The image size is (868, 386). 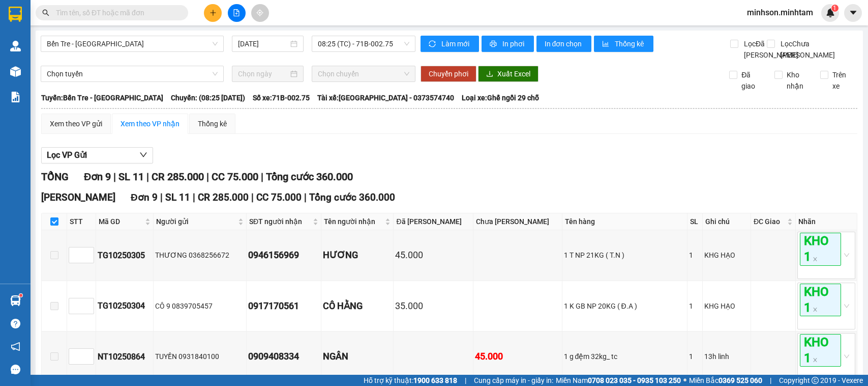 I want to click on div: 1 K GB NP 20KG ( Đ.A ), so click(x=625, y=306).